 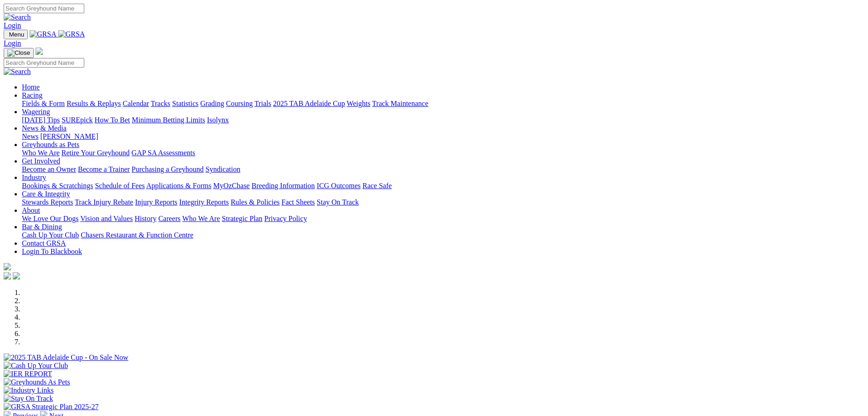 What do you see at coordinates (35, 365) in the screenshot?
I see `img: Cash Up Your Club` at bounding box center [35, 365].